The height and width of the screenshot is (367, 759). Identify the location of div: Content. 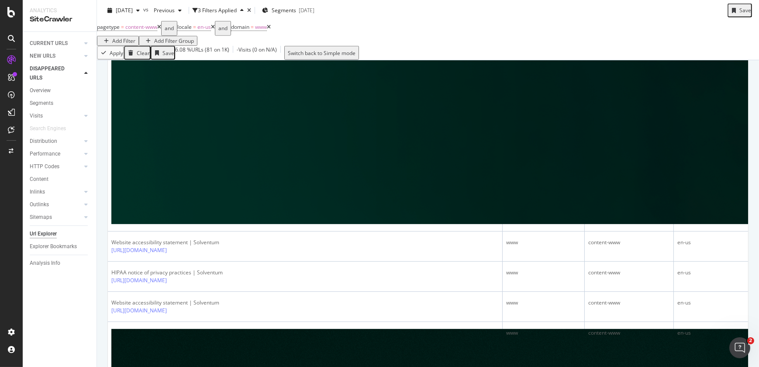
(39, 179).